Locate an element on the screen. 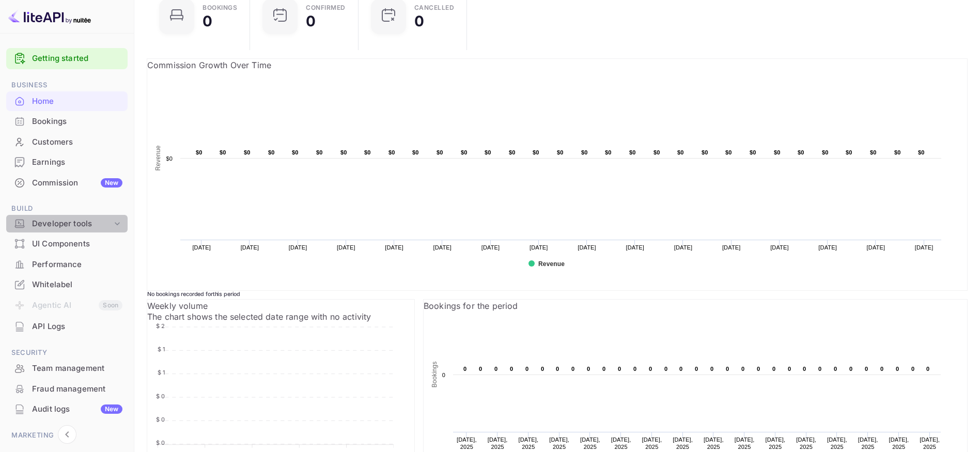 The image size is (980, 452). div: Audit logs is located at coordinates (77, 409).